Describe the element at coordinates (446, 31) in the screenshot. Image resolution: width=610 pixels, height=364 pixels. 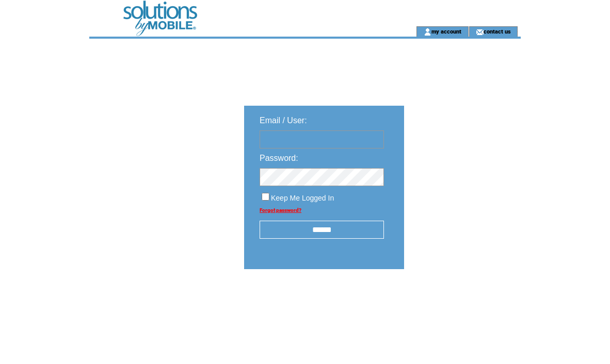
I see `a: my account` at that location.